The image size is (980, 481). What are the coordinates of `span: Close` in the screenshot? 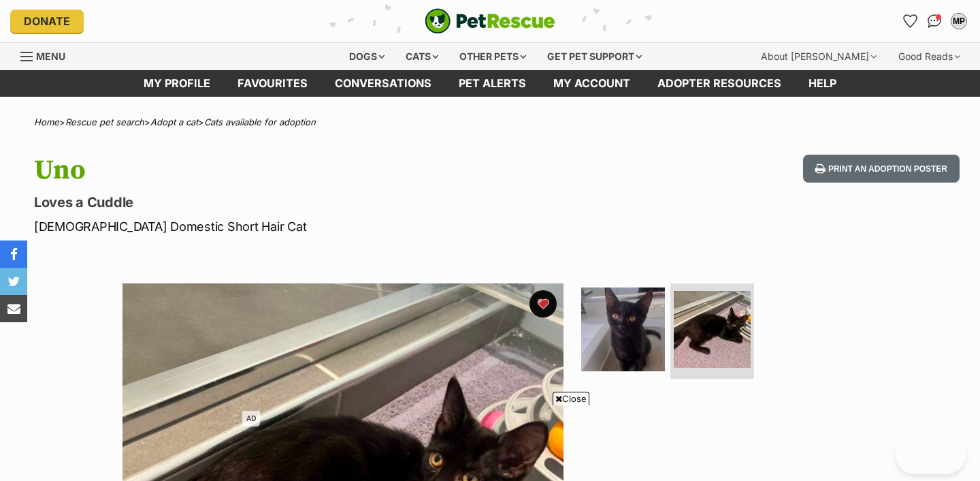 It's located at (571, 399).